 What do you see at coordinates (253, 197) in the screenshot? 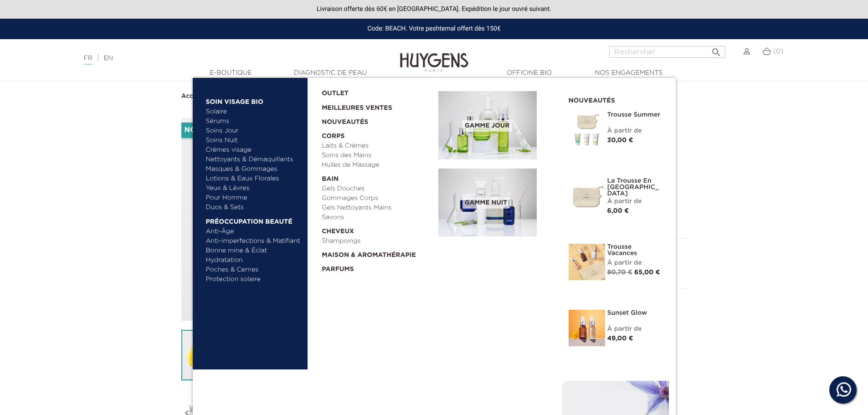
I see `a: Pour Homme` at bounding box center [253, 197].